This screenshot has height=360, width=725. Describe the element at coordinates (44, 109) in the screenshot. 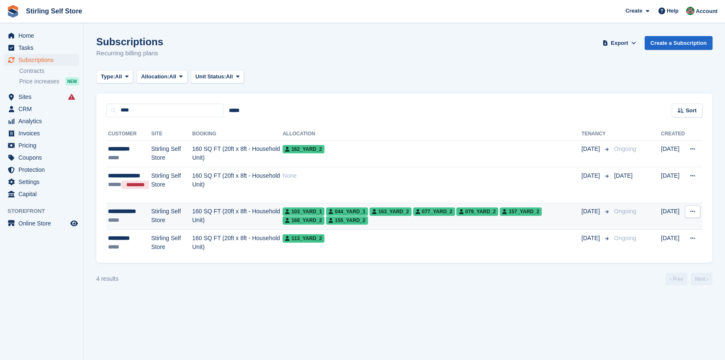

I see `span: CRM` at that location.